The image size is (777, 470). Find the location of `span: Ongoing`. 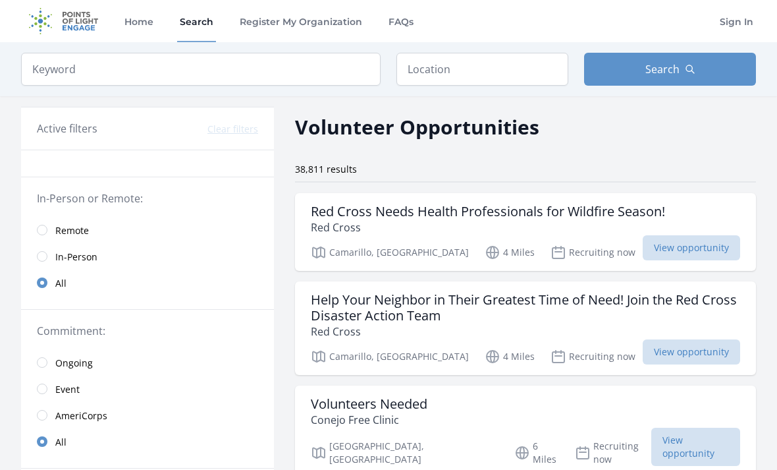

span: Ongoing is located at coordinates (74, 363).